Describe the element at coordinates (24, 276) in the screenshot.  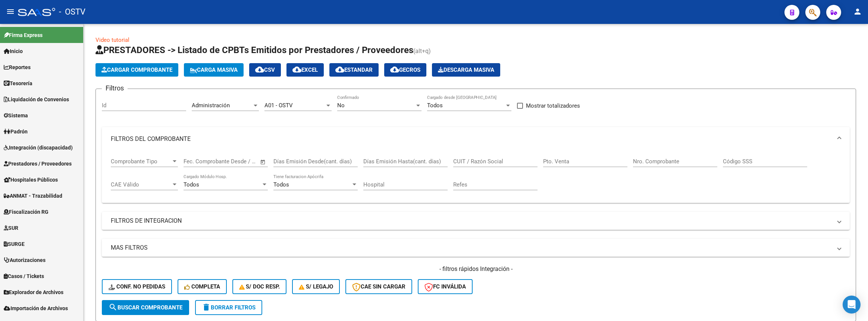
I see `span: Casos / Tickets` at that location.